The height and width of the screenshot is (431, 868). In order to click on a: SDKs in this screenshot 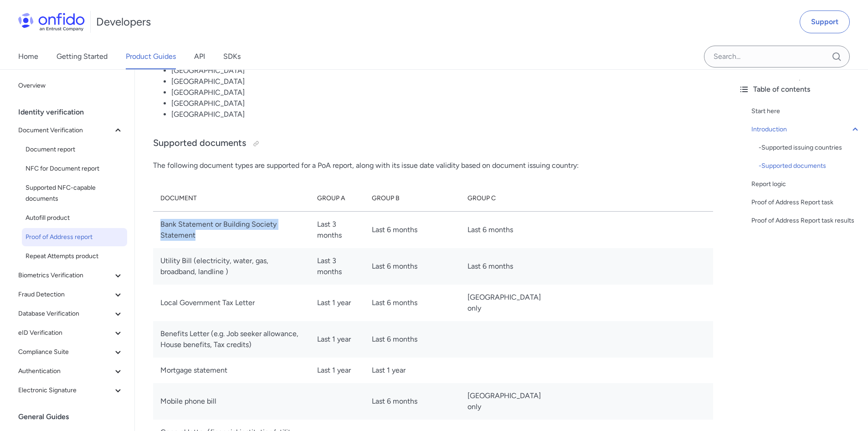, I will do `click(232, 57)`.